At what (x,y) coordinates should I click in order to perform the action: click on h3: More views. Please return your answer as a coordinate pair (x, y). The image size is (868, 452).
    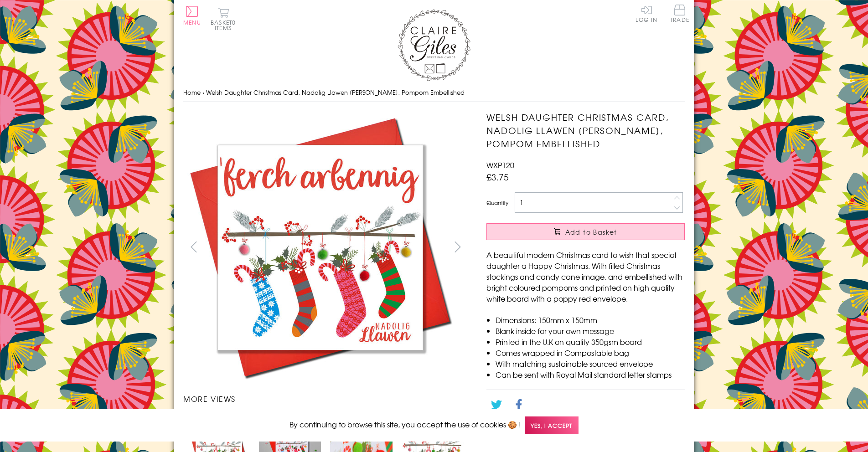
    Looking at the image, I should click on (326, 399).